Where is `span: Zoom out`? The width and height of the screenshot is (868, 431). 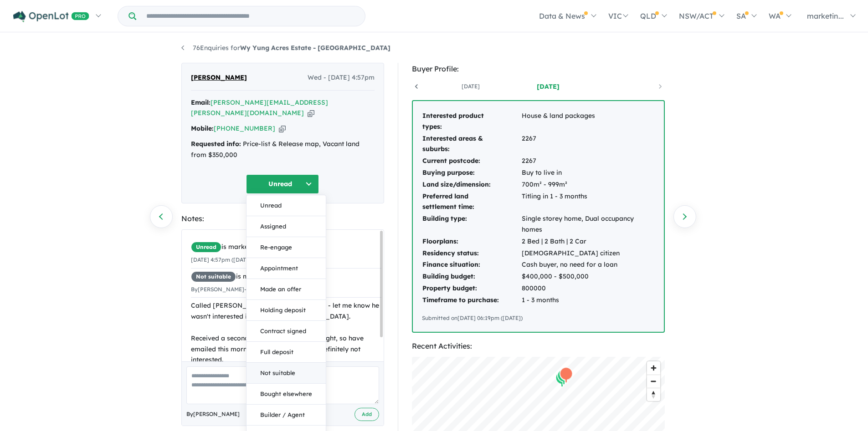 span: Zoom out is located at coordinates (653, 381).